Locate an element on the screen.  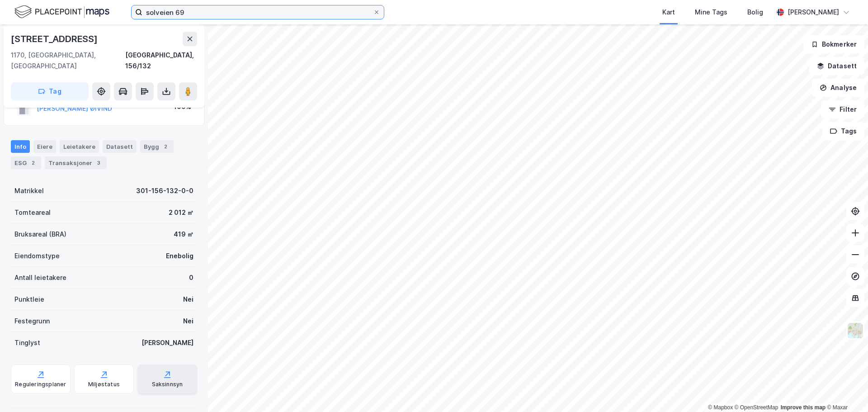
button: Bokmerker is located at coordinates (833, 44).